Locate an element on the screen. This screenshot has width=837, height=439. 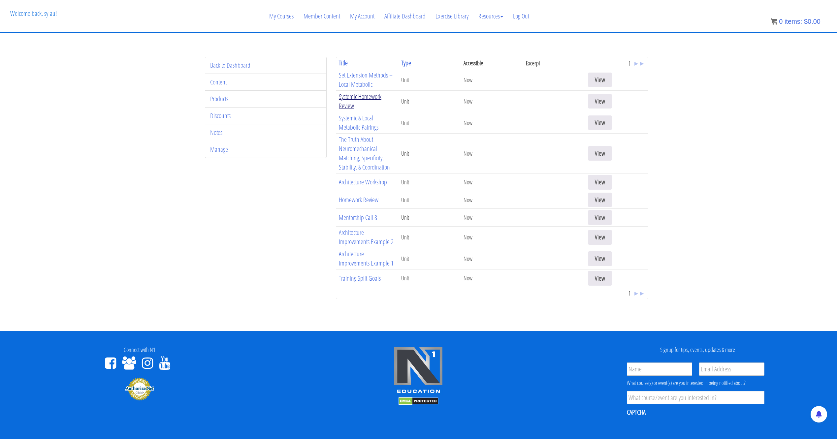
h4: Connect with N1 is located at coordinates (140, 350).